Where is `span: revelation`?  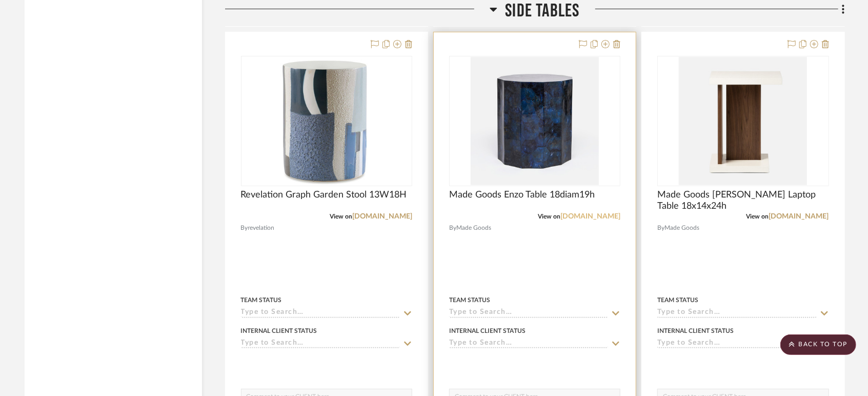 span: revelation is located at coordinates (261, 228).